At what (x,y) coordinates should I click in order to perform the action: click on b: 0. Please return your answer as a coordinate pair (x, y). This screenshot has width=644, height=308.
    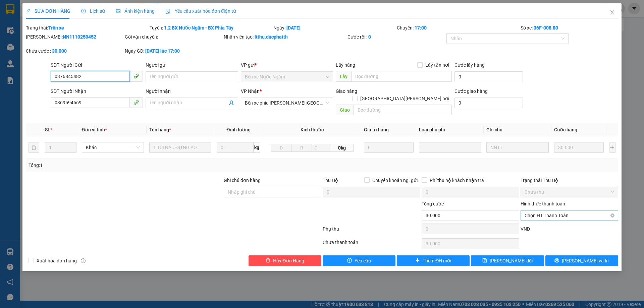
    Looking at the image, I should click on (370, 37).